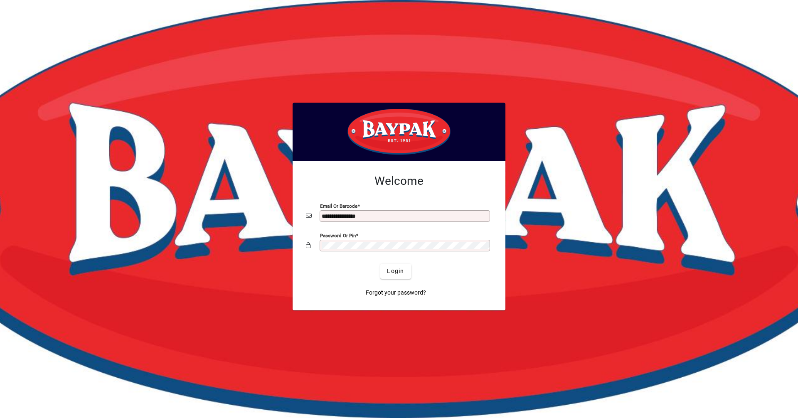  Describe the element at coordinates (339, 206) in the screenshot. I see `mat-label: Email or Barcode` at that location.